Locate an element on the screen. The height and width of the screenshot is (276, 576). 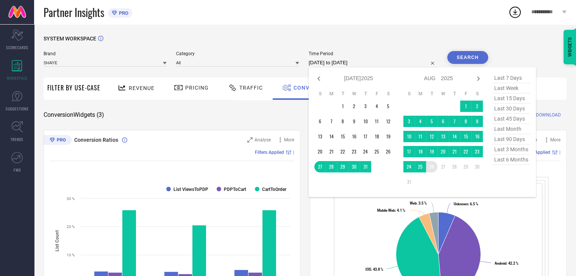
span: last 7 days is located at coordinates (511, 78).